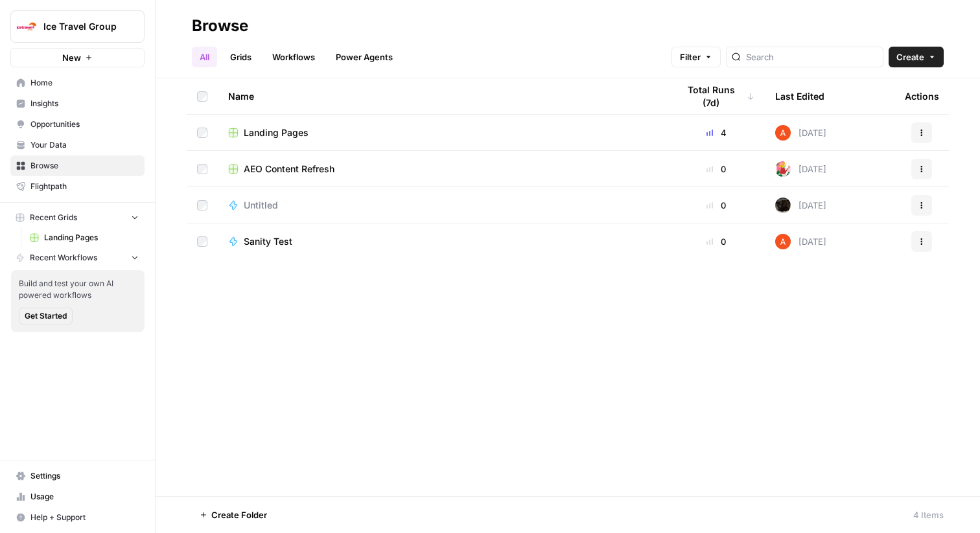 The height and width of the screenshot is (533, 980). What do you see at coordinates (443, 169) in the screenshot?
I see `a: AEO Content Refresh` at bounding box center [443, 169].